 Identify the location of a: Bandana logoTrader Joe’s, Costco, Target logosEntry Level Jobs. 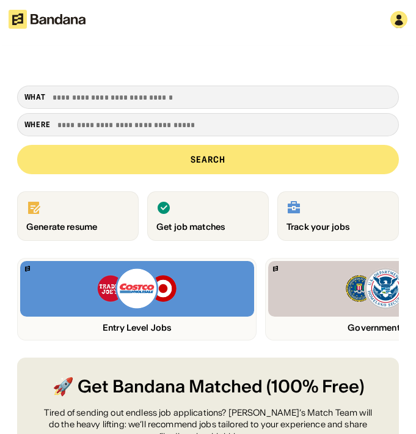
(137, 299).